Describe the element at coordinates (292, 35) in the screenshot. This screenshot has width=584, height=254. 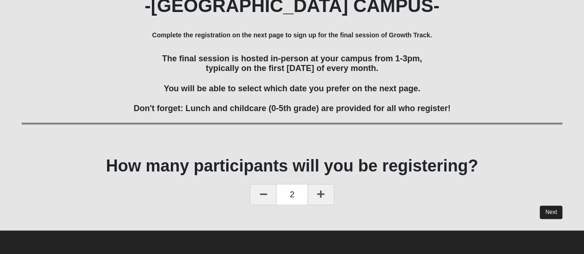
I see `b: Complete the registration on the next page to sign up for the final session of Growth Track.` at that location.